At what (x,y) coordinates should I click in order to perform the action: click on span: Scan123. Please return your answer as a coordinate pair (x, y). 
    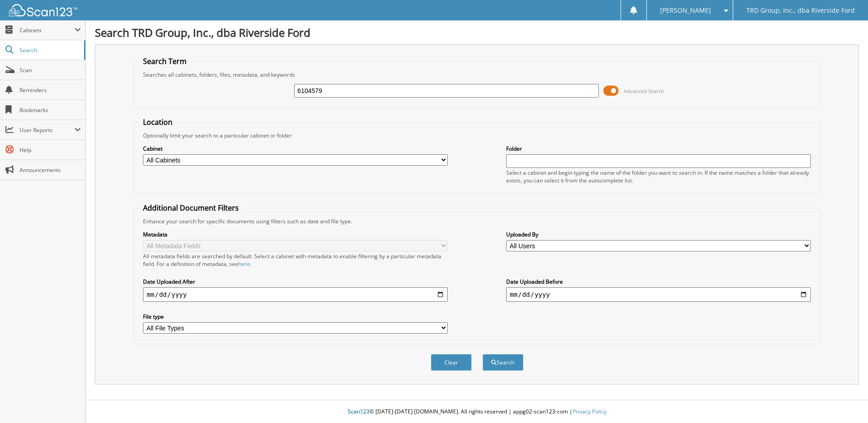
    Looking at the image, I should click on (359, 411).